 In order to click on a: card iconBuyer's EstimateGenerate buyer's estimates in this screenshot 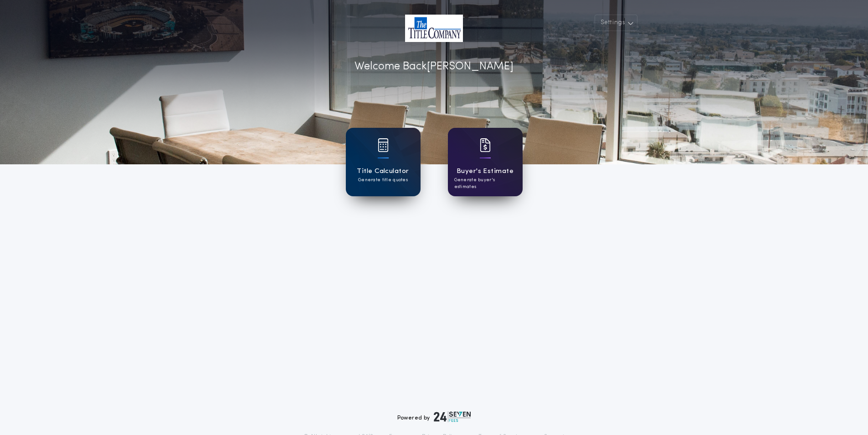, I will do `click(486, 162)`.